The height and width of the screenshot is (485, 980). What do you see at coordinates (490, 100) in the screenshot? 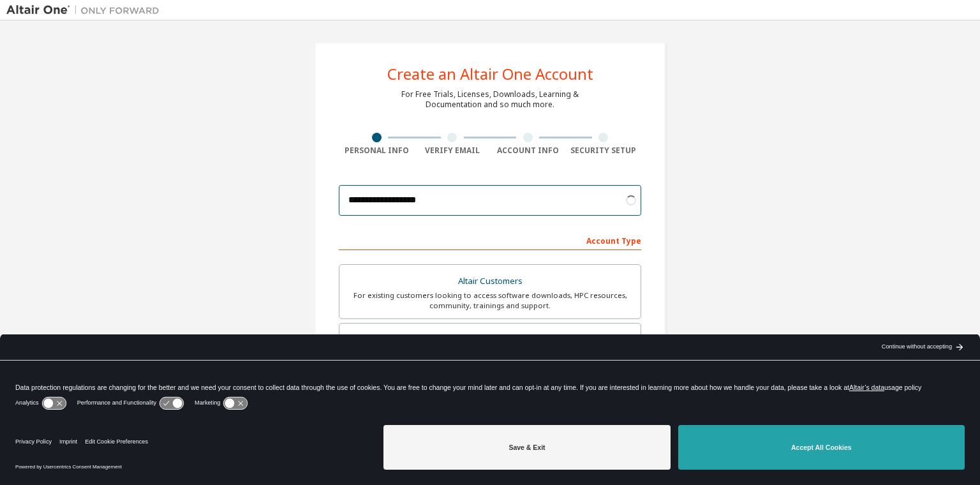
I see `div: For Free Trials, Licenses, Downloads, Learning & Documentation and so much more.` at bounding box center [490, 100].